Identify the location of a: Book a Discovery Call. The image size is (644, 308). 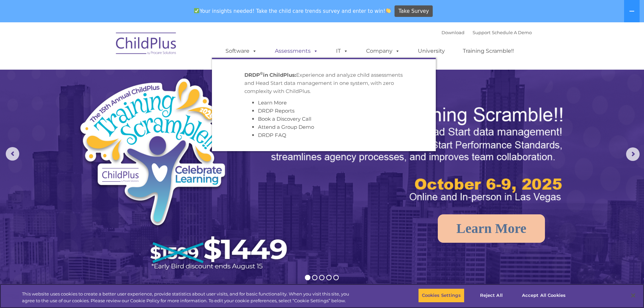
(285, 119).